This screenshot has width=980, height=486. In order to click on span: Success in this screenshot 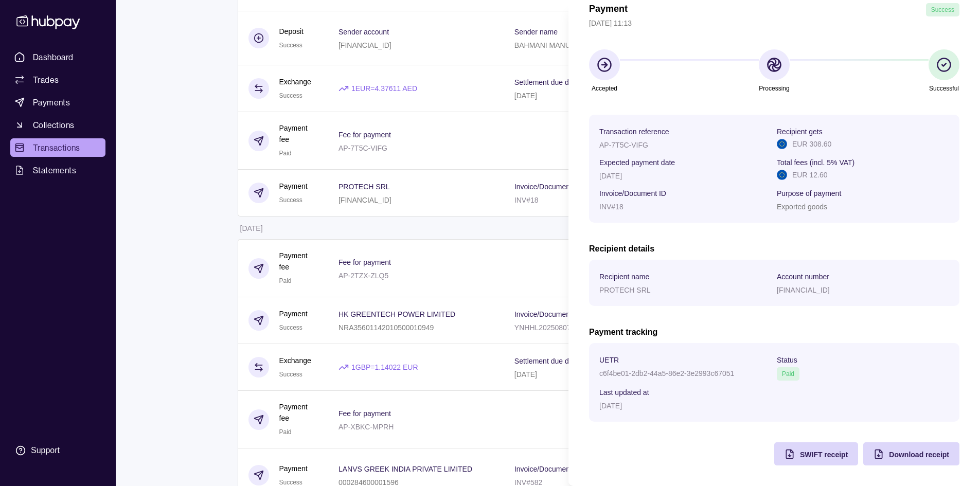, I will do `click(942, 10)`.